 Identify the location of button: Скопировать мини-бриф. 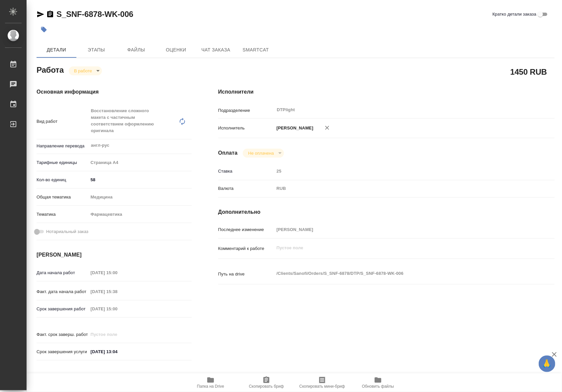
(322, 383).